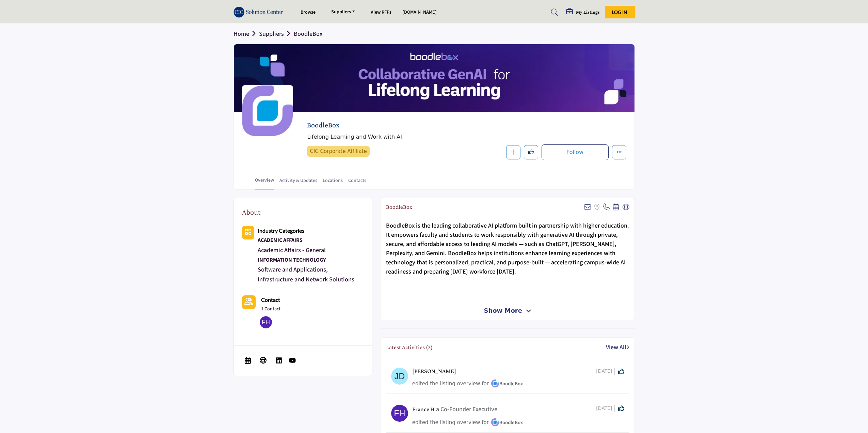 Image resolution: width=868 pixels, height=433 pixels. What do you see at coordinates (338, 151) in the screenshot?
I see `span: CIC Corporate Affiliate` at bounding box center [338, 151].